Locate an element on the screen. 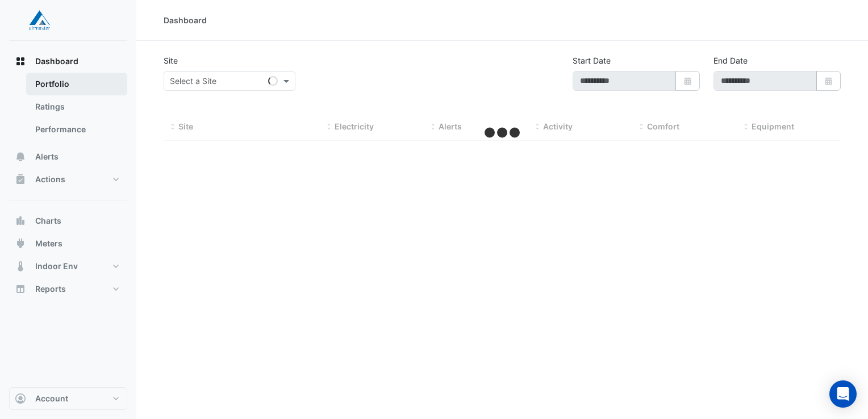  span: Charts is located at coordinates (48, 221).